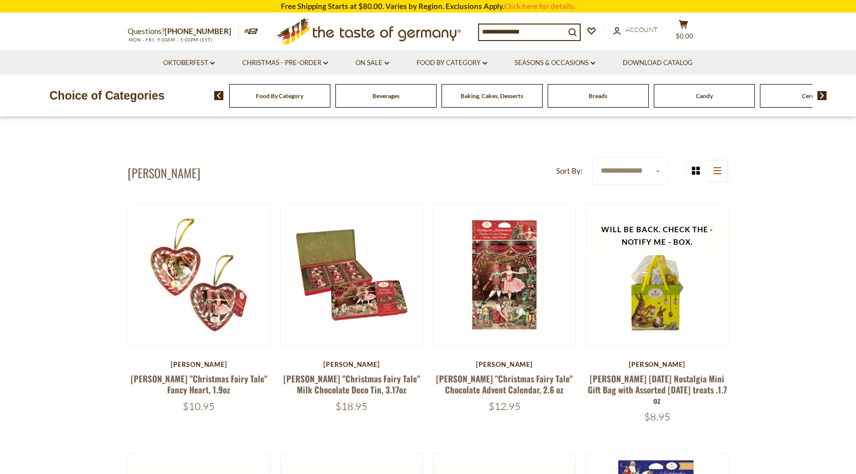 This screenshot has height=474, width=856. Describe the element at coordinates (386, 96) in the screenshot. I see `a: Beverages` at that location.